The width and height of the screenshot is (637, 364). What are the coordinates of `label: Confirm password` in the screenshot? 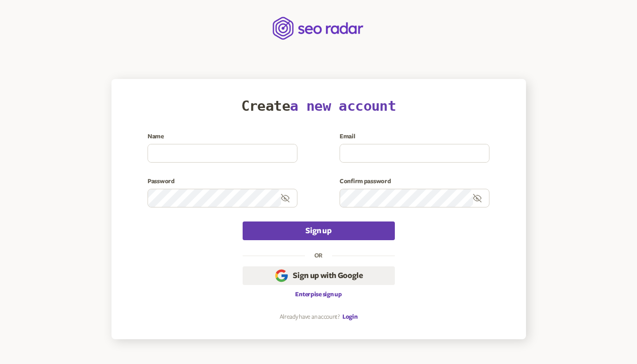 It's located at (414, 182).